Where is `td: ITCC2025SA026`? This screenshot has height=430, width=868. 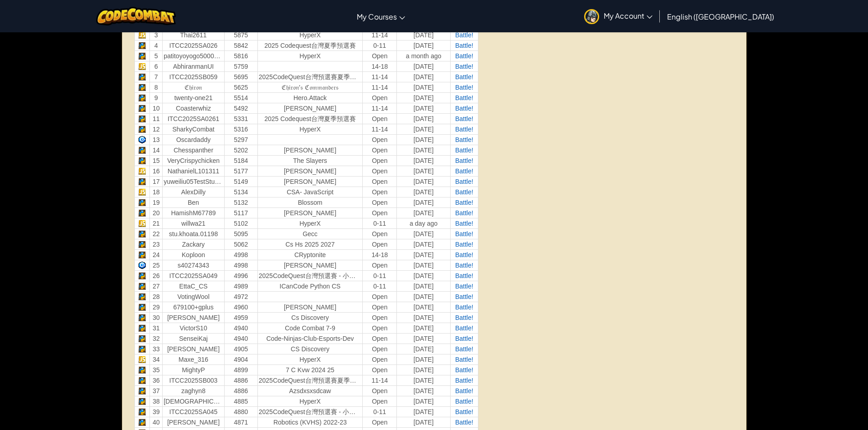 td: ITCC2025SA026 is located at coordinates (194, 45).